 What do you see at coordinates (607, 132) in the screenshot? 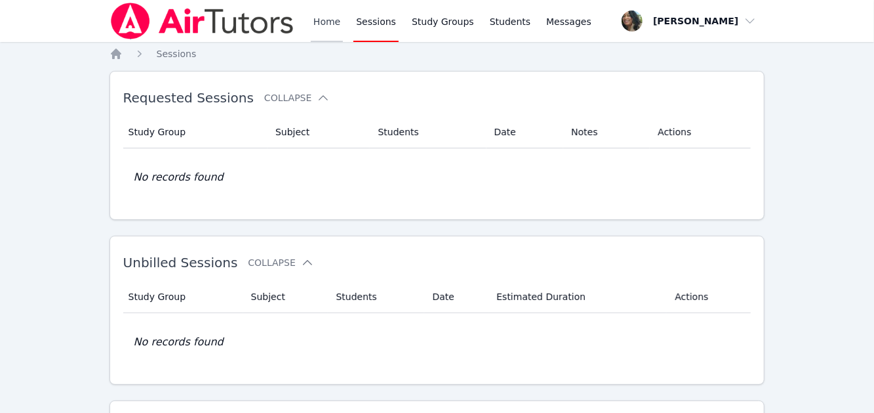
I see `th: Notes` at bounding box center [607, 132].